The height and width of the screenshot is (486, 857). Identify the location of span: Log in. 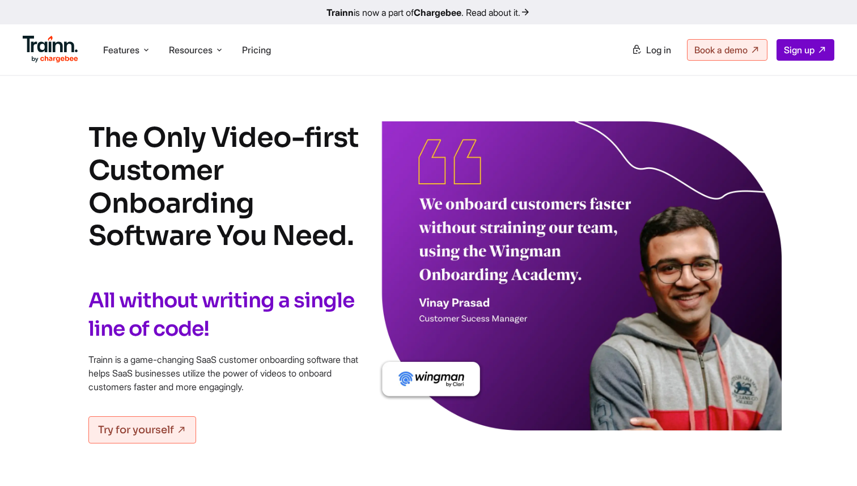
(658, 50).